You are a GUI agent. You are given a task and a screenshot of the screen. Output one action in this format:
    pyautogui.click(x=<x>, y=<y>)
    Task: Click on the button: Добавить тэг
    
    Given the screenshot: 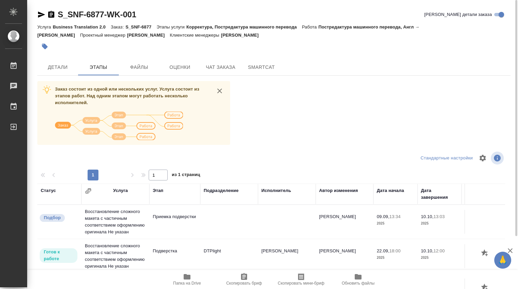 What is the action you would take?
    pyautogui.click(x=45, y=46)
    